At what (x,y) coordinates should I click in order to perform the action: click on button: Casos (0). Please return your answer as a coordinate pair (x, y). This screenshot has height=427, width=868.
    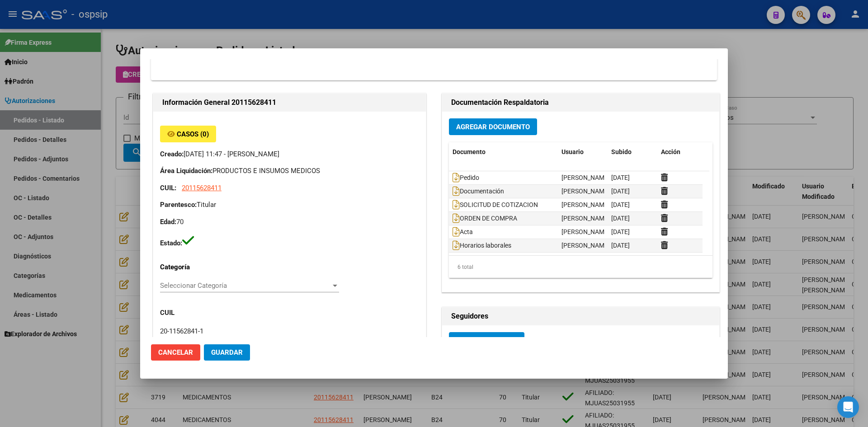
    Looking at the image, I should click on (188, 134).